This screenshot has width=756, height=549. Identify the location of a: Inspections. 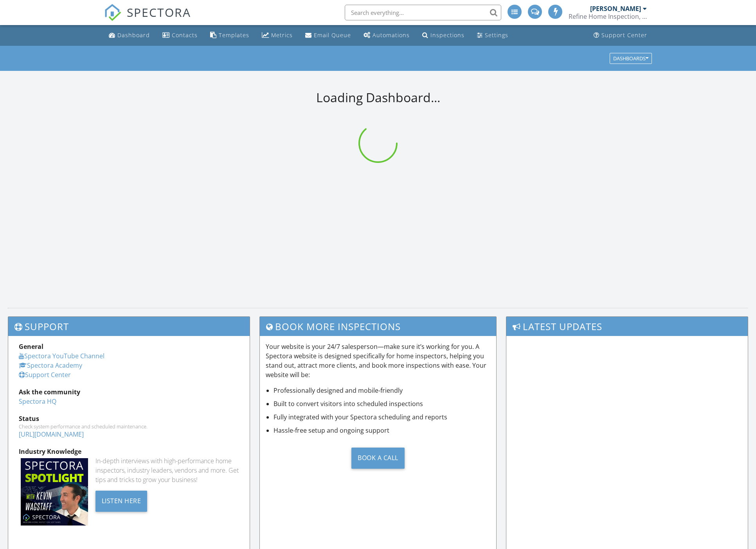
(443, 35).